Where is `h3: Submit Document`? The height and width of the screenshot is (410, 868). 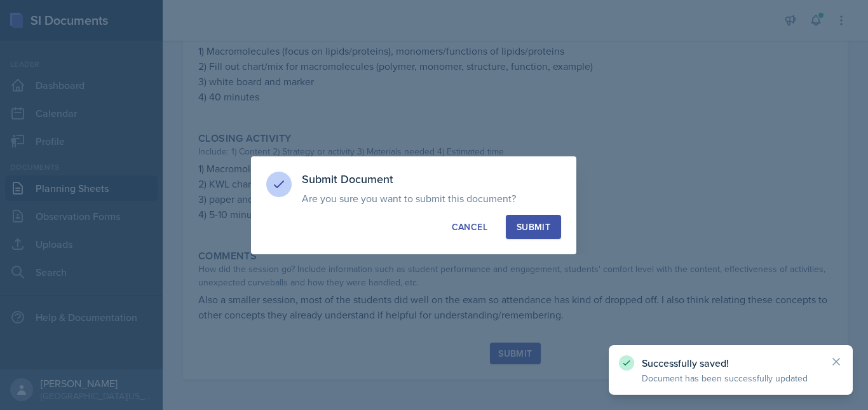 h3: Submit Document is located at coordinates (432, 179).